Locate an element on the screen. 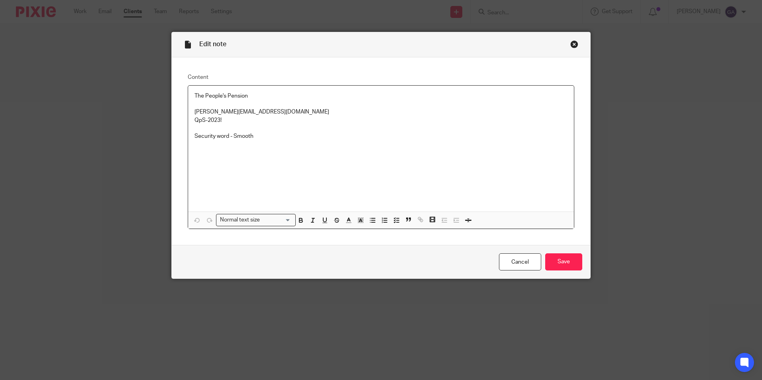 The height and width of the screenshot is (380, 762). span: Normal text size is located at coordinates (240, 220).